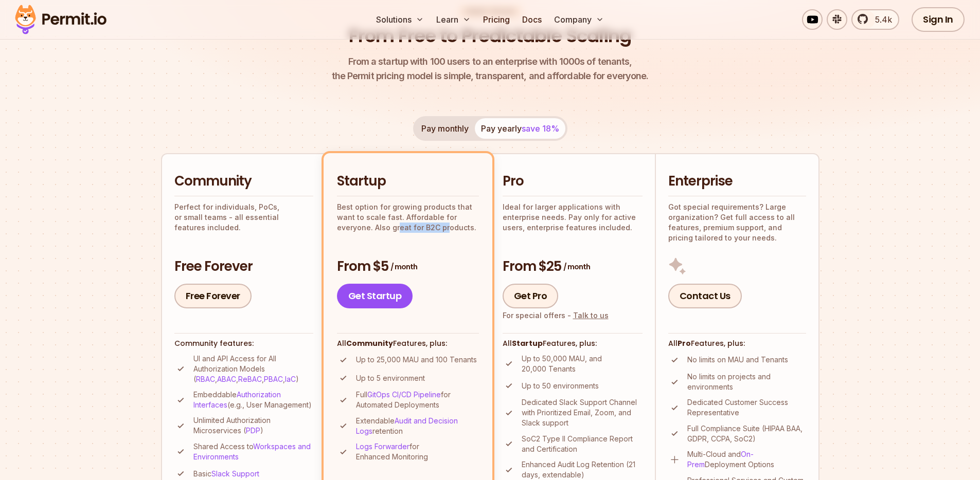 This screenshot has width=980, height=480. Describe the element at coordinates (572, 217) in the screenshot. I see `p: Ideal for larger applications with enterprise needs. Pay only for active users, enterprise featur...` at that location.